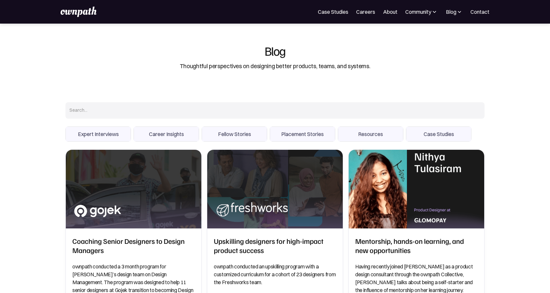  What do you see at coordinates (303, 134) in the screenshot?
I see `span: Placement Stories` at bounding box center [303, 134].